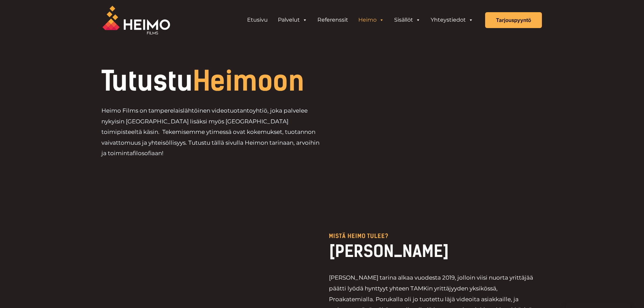 The image size is (644, 308). I want to click on div: Tarjouspyyntö, so click(514, 20).